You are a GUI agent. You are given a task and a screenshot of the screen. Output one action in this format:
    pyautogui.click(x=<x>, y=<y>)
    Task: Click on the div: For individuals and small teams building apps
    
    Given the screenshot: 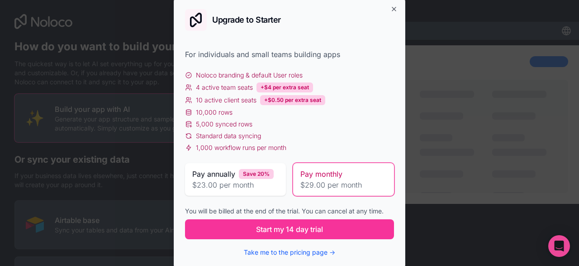 What is the action you would take?
    pyautogui.click(x=290, y=54)
    